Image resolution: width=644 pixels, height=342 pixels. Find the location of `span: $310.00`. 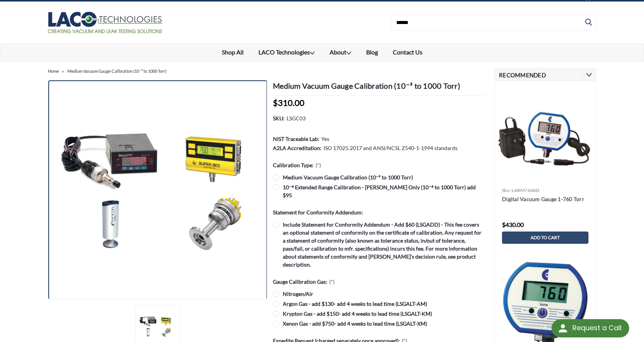

span: $310.00 is located at coordinates (288, 102).